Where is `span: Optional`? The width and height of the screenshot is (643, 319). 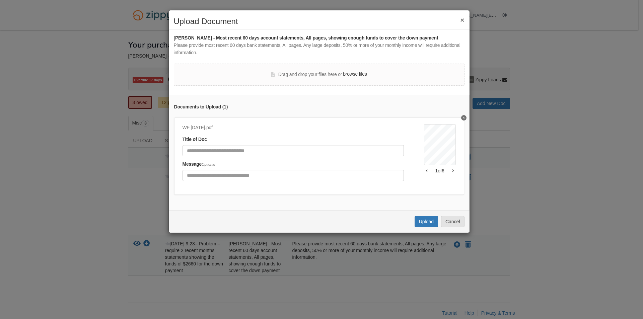 span: Optional is located at coordinates (208, 164).